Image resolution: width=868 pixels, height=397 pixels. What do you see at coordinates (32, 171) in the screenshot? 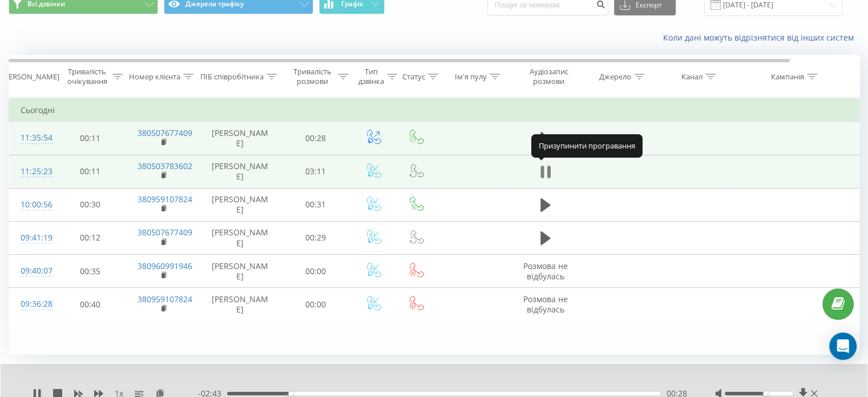
I see `div: 11:25:23` at bounding box center [32, 171].